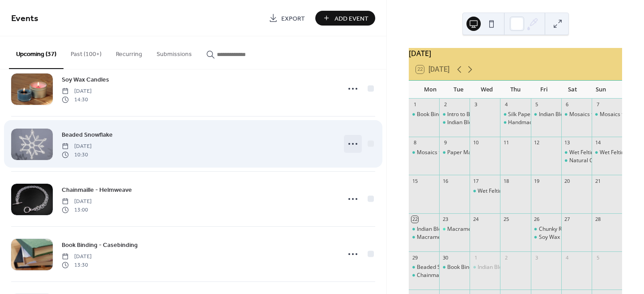  I want to click on div: 8, so click(414, 142).